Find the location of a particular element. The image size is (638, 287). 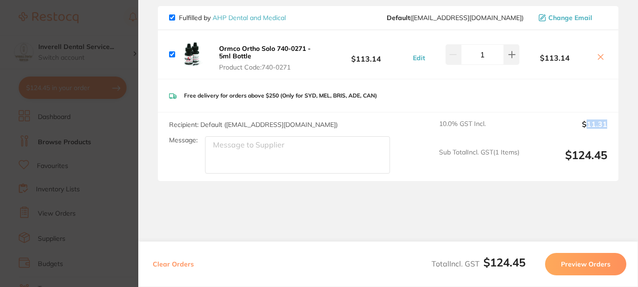

span: Sub Total Incl. GST ( 1 Items) is located at coordinates (479, 161).